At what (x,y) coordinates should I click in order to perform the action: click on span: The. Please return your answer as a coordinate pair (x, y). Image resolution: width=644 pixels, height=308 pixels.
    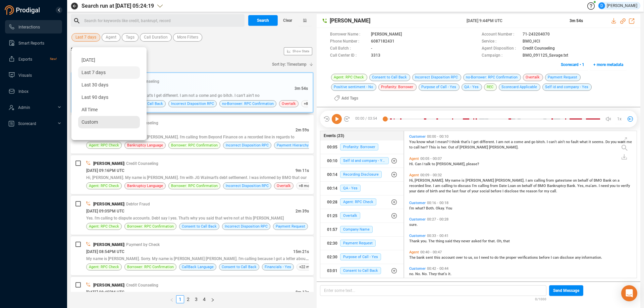
    Looking at the image, I should click on (432, 241).